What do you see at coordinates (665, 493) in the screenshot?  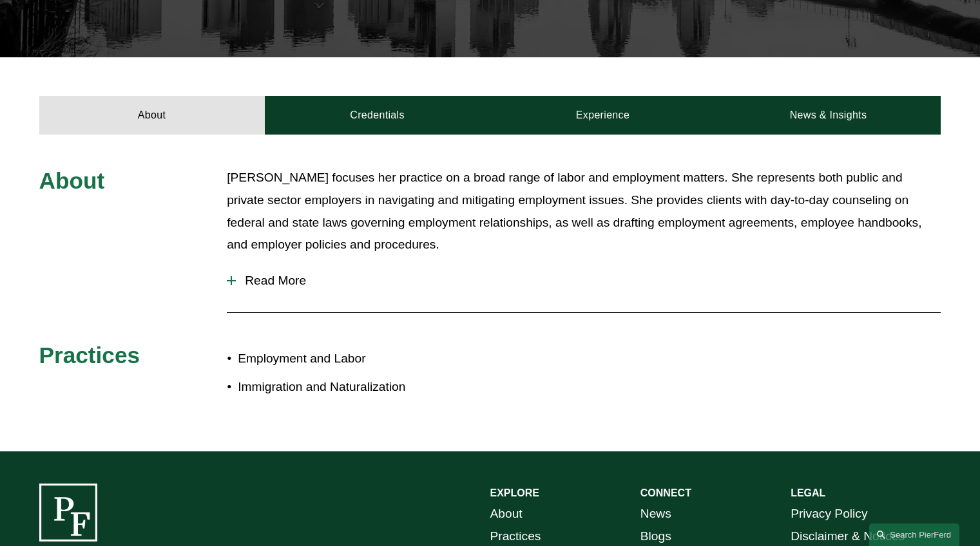 I see `strong: CONNECT` at bounding box center [665, 493].